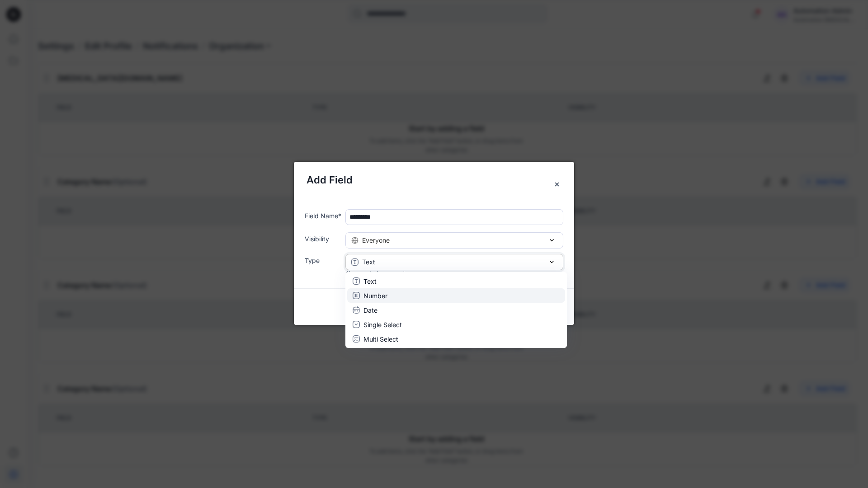  Describe the element at coordinates (323, 216) in the screenshot. I see `label: Field Name` at that location.